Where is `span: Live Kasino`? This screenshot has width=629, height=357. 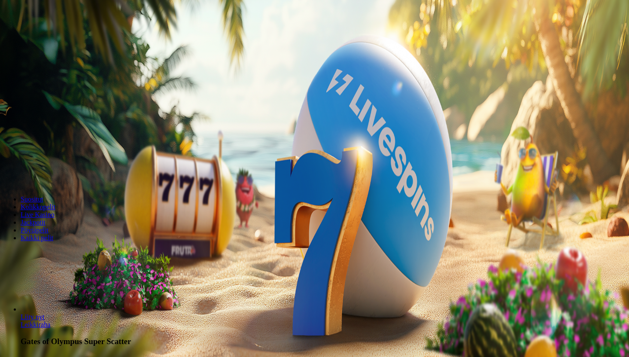
span: Live Kasino is located at coordinates (37, 214).